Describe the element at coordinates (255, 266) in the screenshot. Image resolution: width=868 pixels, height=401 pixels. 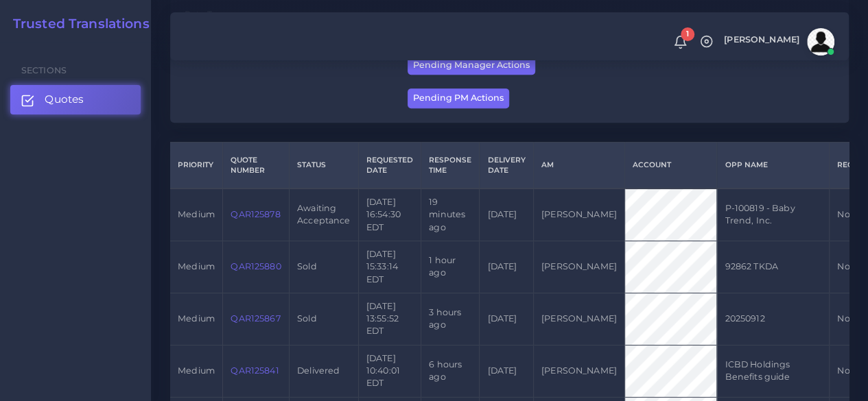
I see `a: QAR125880` at that location.